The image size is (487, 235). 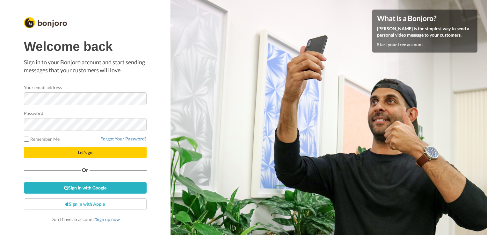 I want to click on a: Start your free account, so click(x=400, y=44).